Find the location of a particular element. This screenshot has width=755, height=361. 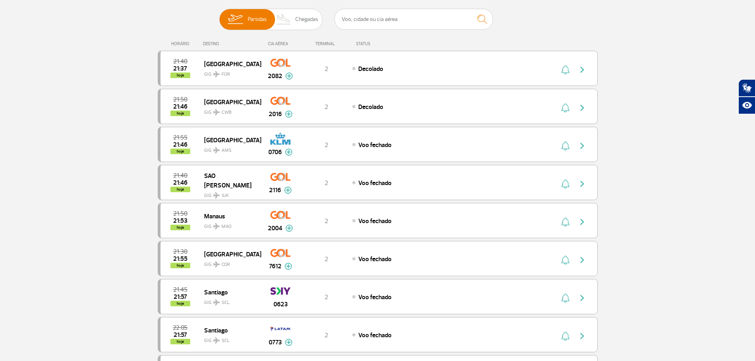

span: 7612 is located at coordinates (275, 266).